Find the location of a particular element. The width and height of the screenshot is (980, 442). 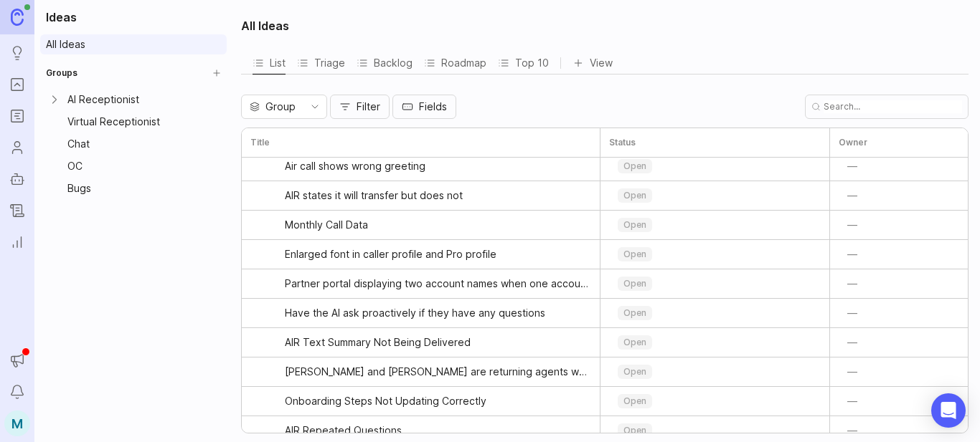

button: Triage is located at coordinates (320, 63).